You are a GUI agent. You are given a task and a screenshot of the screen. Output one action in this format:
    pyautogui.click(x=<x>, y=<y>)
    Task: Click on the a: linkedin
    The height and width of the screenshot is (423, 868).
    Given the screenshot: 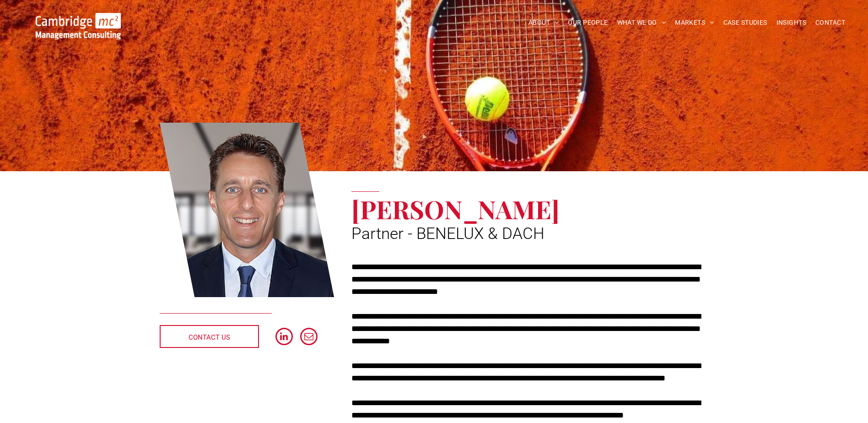 What is the action you would take?
    pyautogui.click(x=284, y=337)
    